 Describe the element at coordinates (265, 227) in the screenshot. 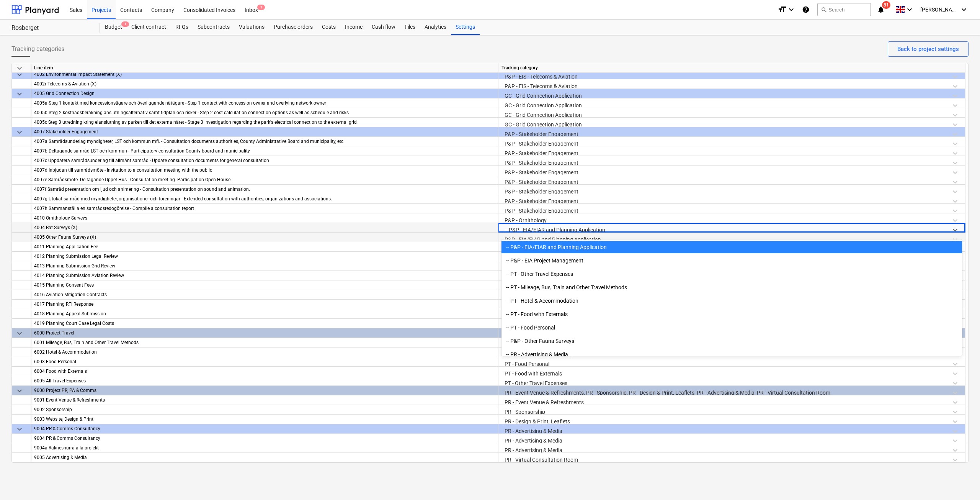

I see `div: 4004 Bat Surveys (X)` at that location.